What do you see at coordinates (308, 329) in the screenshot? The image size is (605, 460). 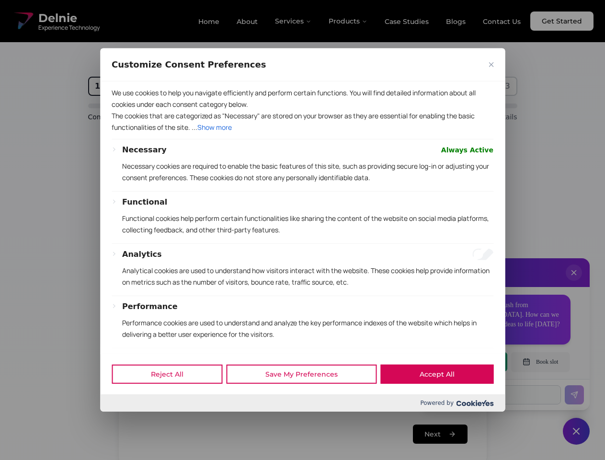 I see `p: Performance cookies are used to understand and analyze the key performance indexes of the website...` at bounding box center [308, 329].